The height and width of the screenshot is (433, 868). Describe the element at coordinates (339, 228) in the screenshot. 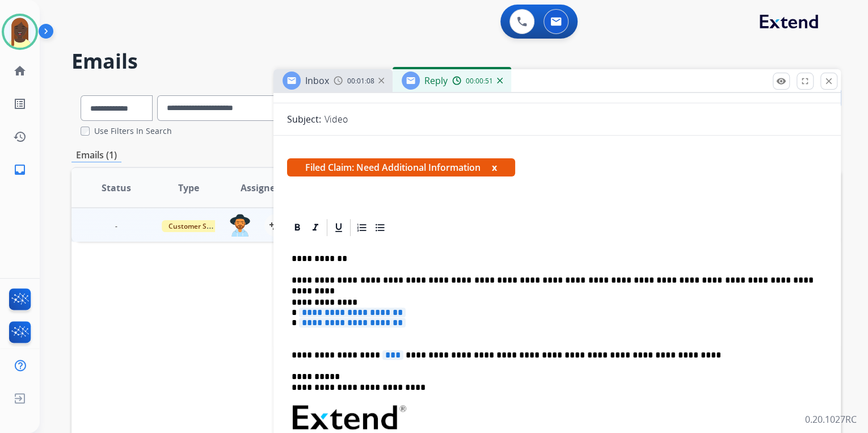

I see `div: Underline` at that location.